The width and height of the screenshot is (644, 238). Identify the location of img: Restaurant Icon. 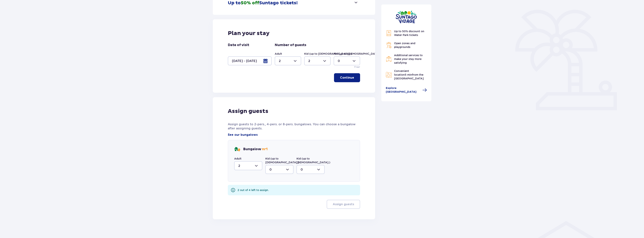
(389, 59).